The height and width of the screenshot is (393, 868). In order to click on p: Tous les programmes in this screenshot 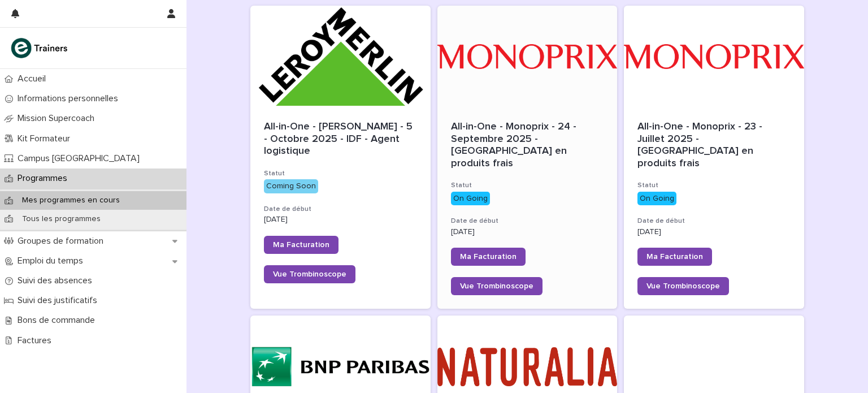, I will do `click(61, 219)`.